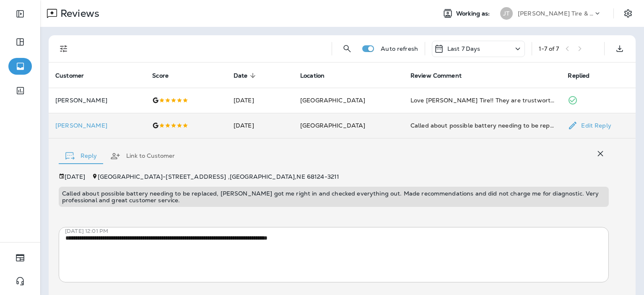  I want to click on button: Filters, so click(64, 49).